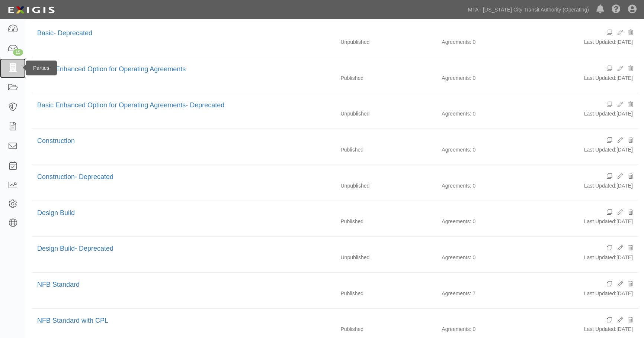 Image resolution: width=644 pixels, height=338 pixels. Describe the element at coordinates (322, 213) in the screenshot. I see `div: Design Build` at that location.